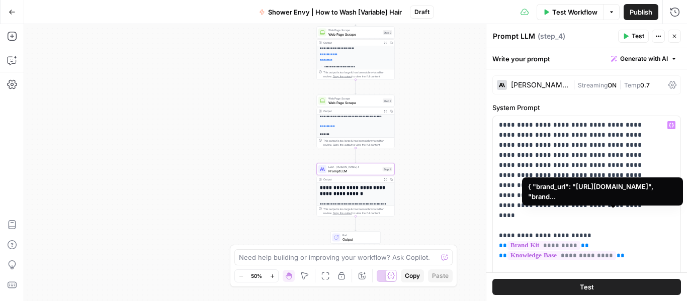 The width and height of the screenshot is (687, 301). Describe the element at coordinates (354, 171) in the screenshot. I see `span: Prompt LLM` at that location.